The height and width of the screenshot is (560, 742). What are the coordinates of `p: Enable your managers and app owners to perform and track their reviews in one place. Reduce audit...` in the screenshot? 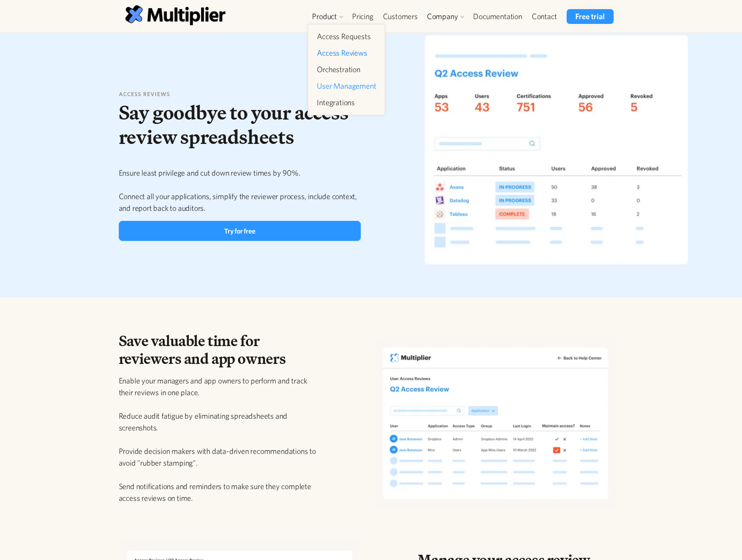 It's located at (219, 445).